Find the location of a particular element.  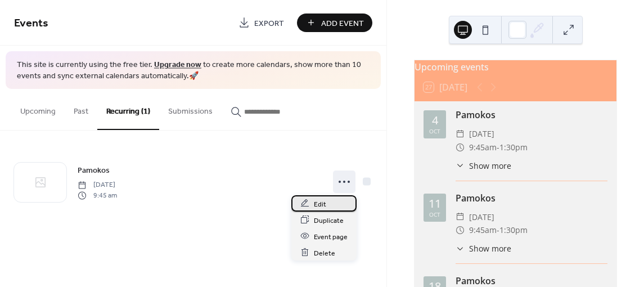

span: Export is located at coordinates (268, 23).